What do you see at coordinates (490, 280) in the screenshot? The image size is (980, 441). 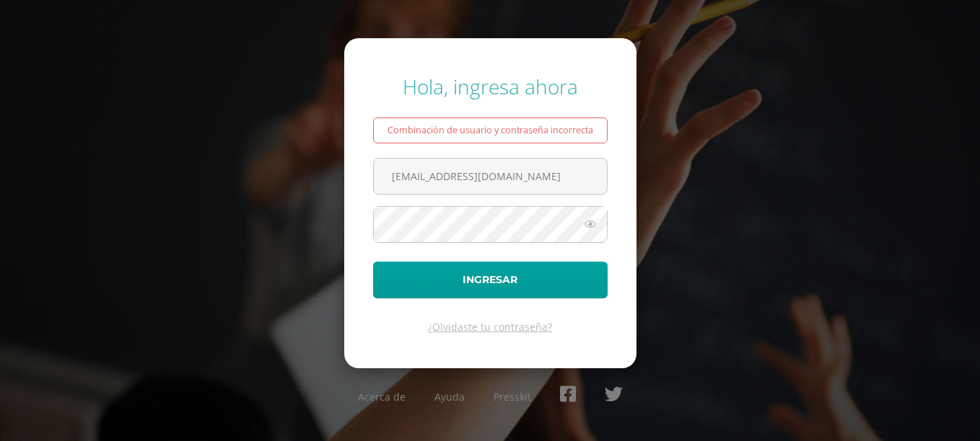 I see `button: Ingresar` at bounding box center [490, 280].